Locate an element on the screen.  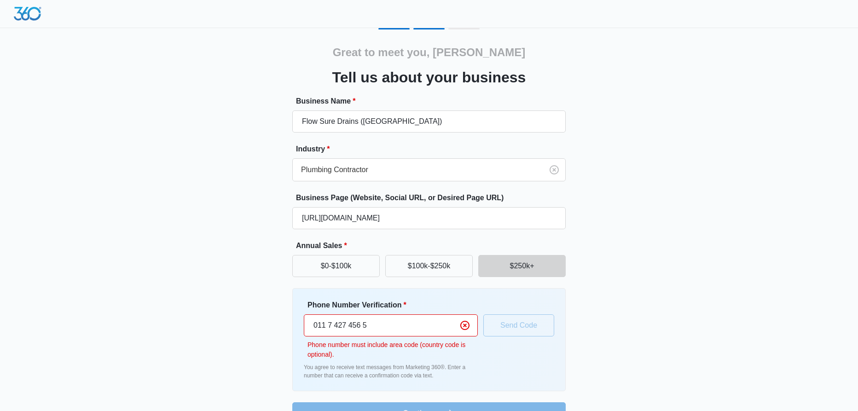
button: $250k+ is located at coordinates (522, 266).